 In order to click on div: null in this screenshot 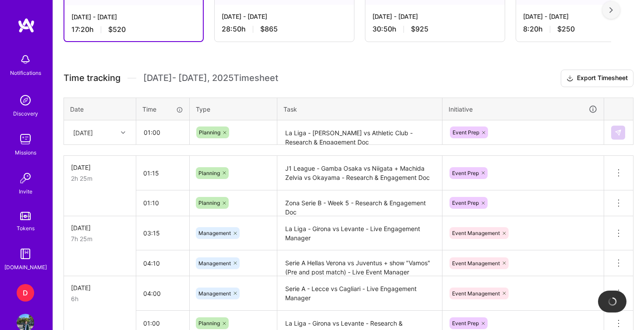, I will do `click(618, 132)`.